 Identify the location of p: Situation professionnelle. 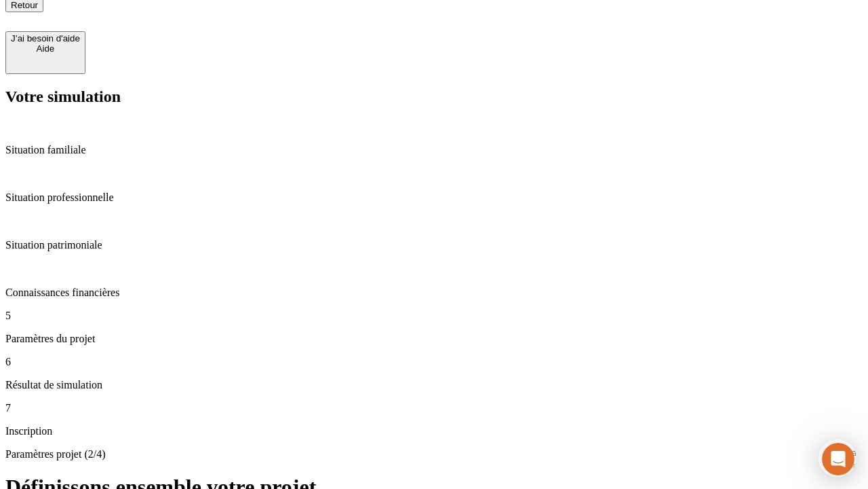
(434, 197).